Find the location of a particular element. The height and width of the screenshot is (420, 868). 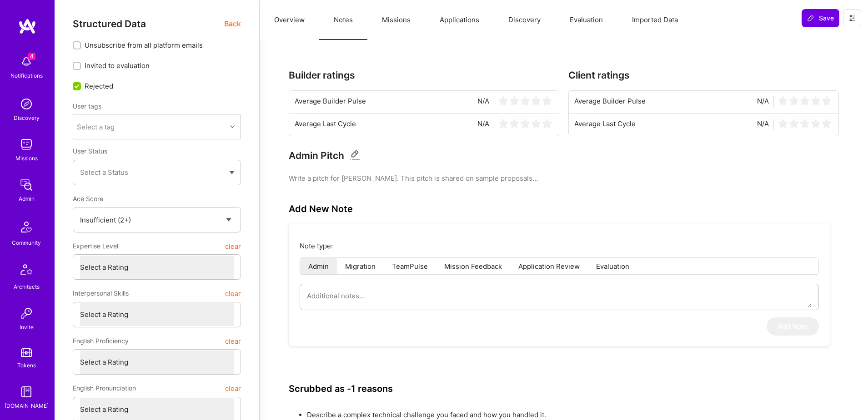

label: User tags is located at coordinates (87, 106).